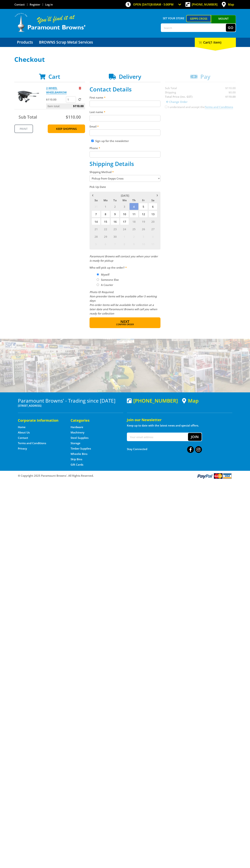 The height and width of the screenshot is (868, 250). What do you see at coordinates (22, 448) in the screenshot?
I see `a: Go to the Privacy page` at bounding box center [22, 448].